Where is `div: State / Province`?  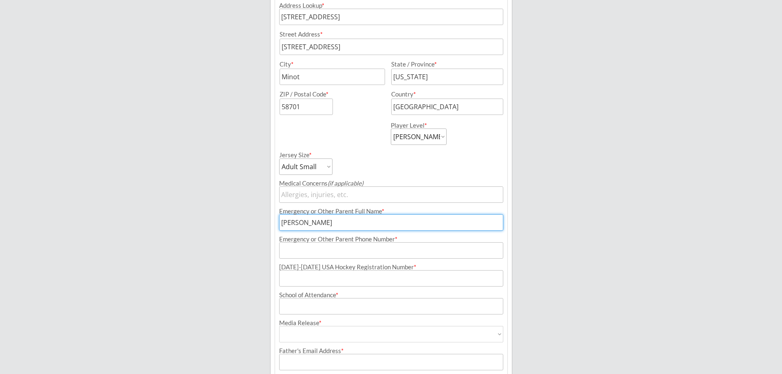
div: State / Province is located at coordinates (442, 64).